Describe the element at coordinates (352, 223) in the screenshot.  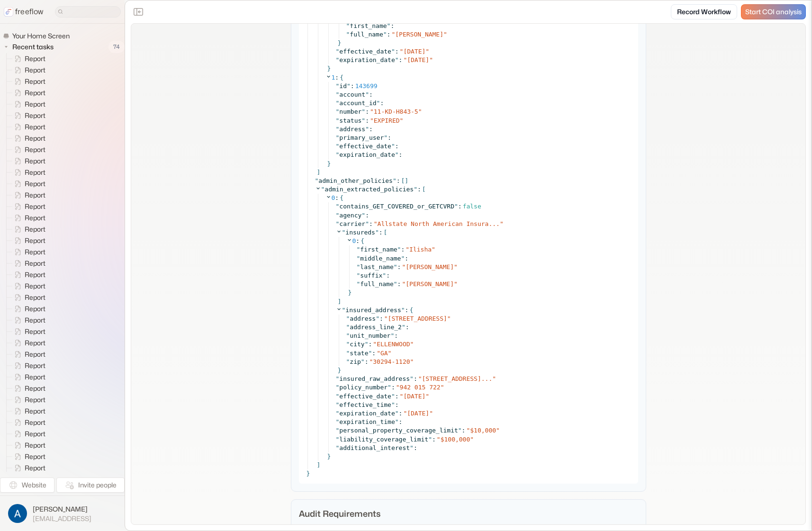
I see `span: carrier` at that location.